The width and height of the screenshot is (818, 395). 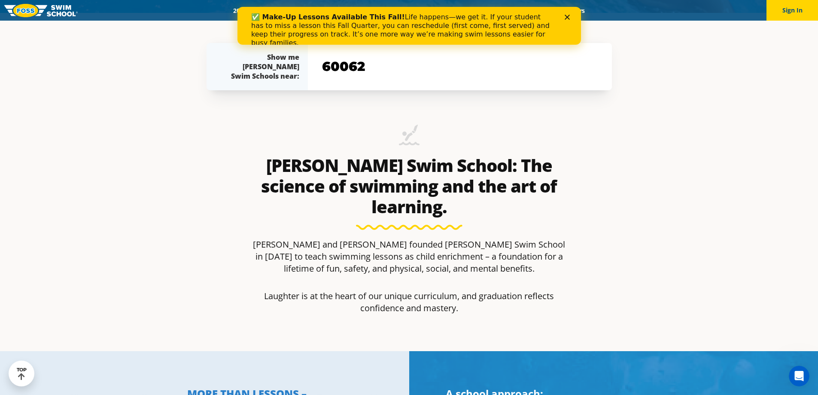 What do you see at coordinates (543, 10) in the screenshot?
I see `a: Blog` at bounding box center [543, 10].